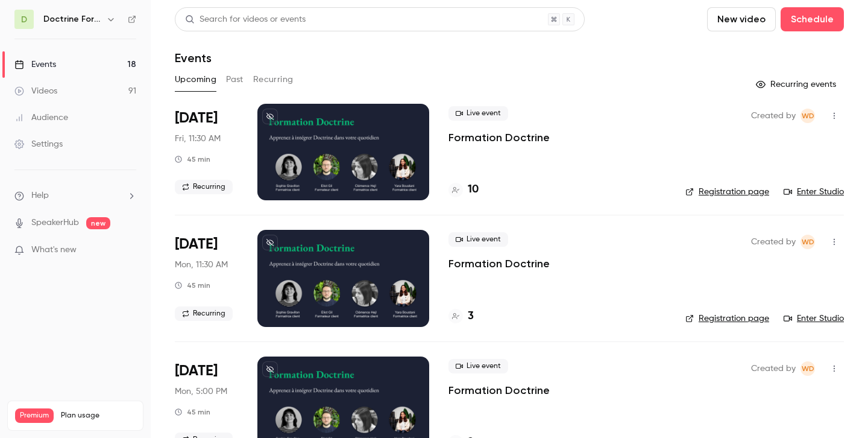 Image resolution: width=868 pixels, height=438 pixels. I want to click on span: Help, so click(40, 196).